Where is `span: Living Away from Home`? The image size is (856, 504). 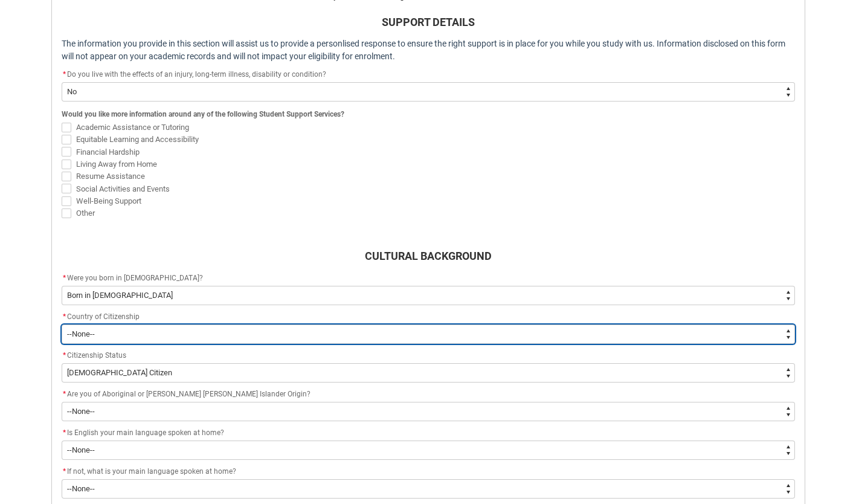
span: Living Away from Home is located at coordinates (116, 164).